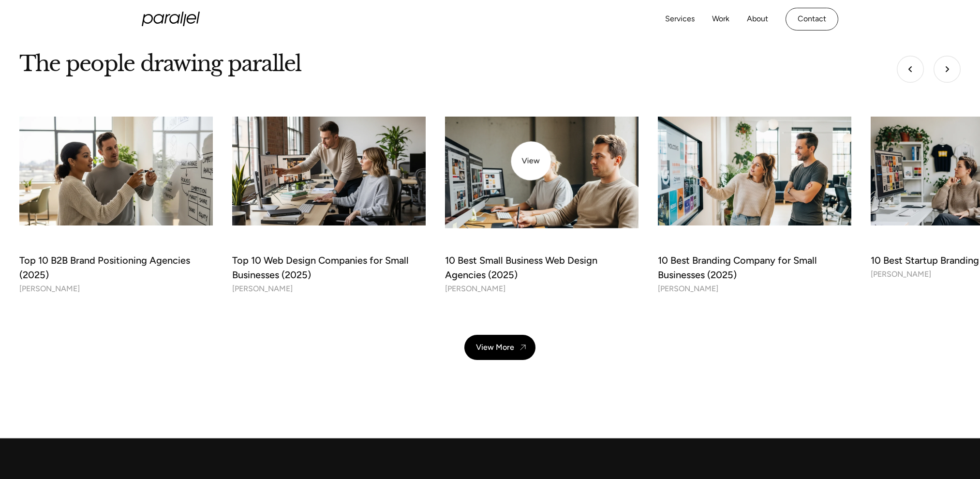 Image resolution: width=980 pixels, height=479 pixels. I want to click on a: Top 10 Web Design Companies for Small Businesses (2025)Top 10 Web Design Companies for Small Busi..., so click(329, 206).